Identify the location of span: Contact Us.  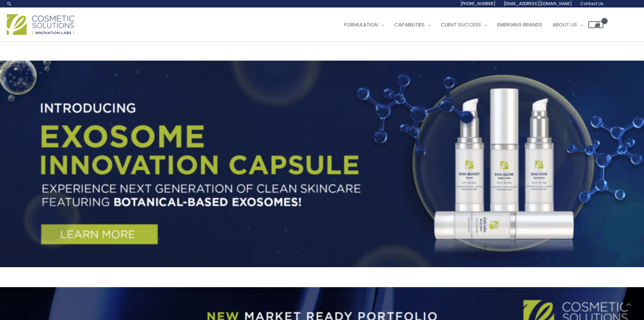
(592, 3).